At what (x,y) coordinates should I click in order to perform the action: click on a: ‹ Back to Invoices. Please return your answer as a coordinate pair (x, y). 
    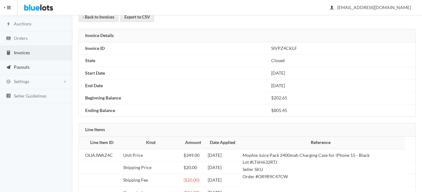
    Looking at the image, I should click on (98, 17).